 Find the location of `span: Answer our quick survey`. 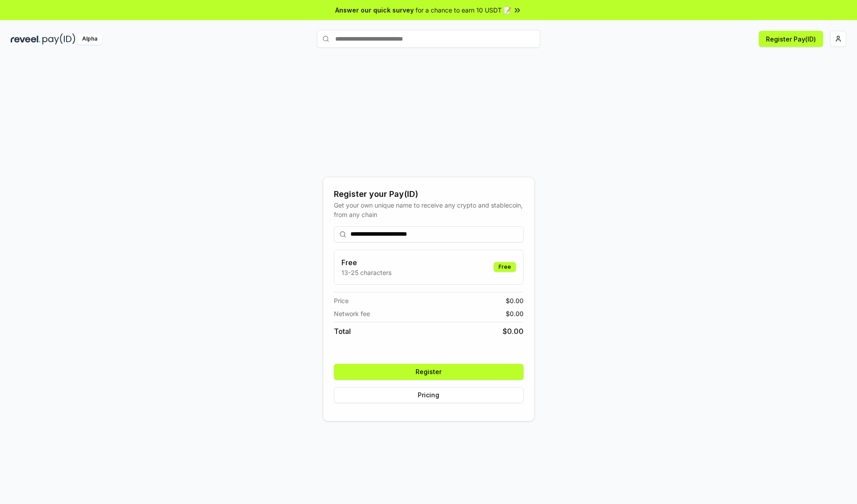

span: Answer our quick survey is located at coordinates (375, 10).